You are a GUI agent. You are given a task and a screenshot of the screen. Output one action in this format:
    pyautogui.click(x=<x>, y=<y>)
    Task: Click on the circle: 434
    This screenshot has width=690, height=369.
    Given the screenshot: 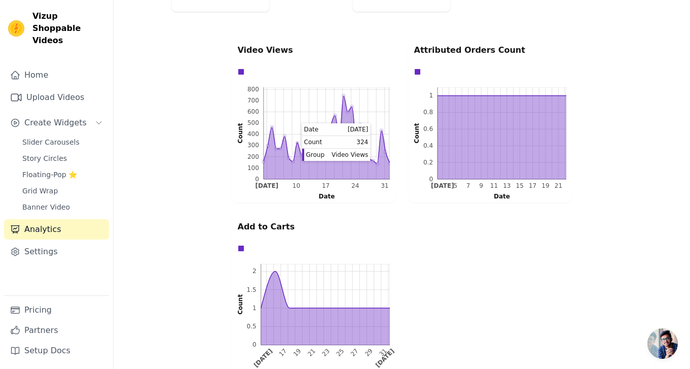 What is the action you would take?
    pyautogui.click(x=381, y=130)
    